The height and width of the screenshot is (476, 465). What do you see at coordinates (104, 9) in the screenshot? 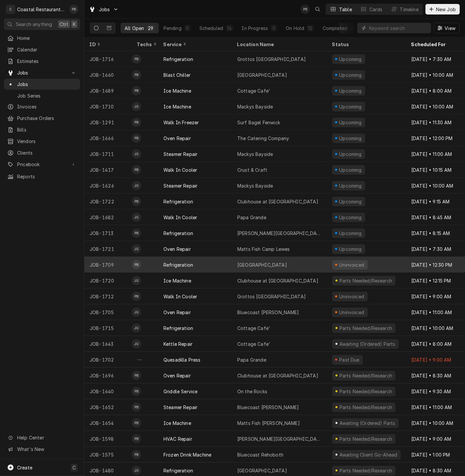
I see `a: Go to Jobs` at bounding box center [104, 9].